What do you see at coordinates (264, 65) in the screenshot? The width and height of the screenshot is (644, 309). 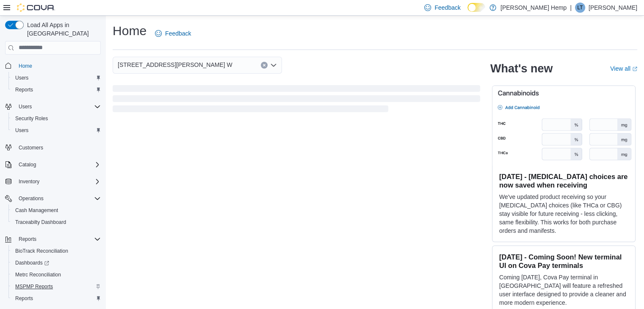 I see `button: Clear input` at bounding box center [264, 65].